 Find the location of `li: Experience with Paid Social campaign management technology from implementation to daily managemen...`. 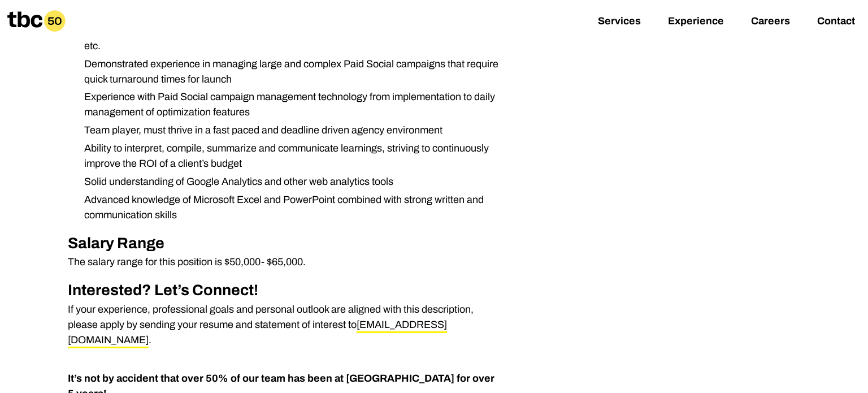

li: Experience with Paid Social campaign management technology from implementation to daily managemen... is located at coordinates (288, 105).